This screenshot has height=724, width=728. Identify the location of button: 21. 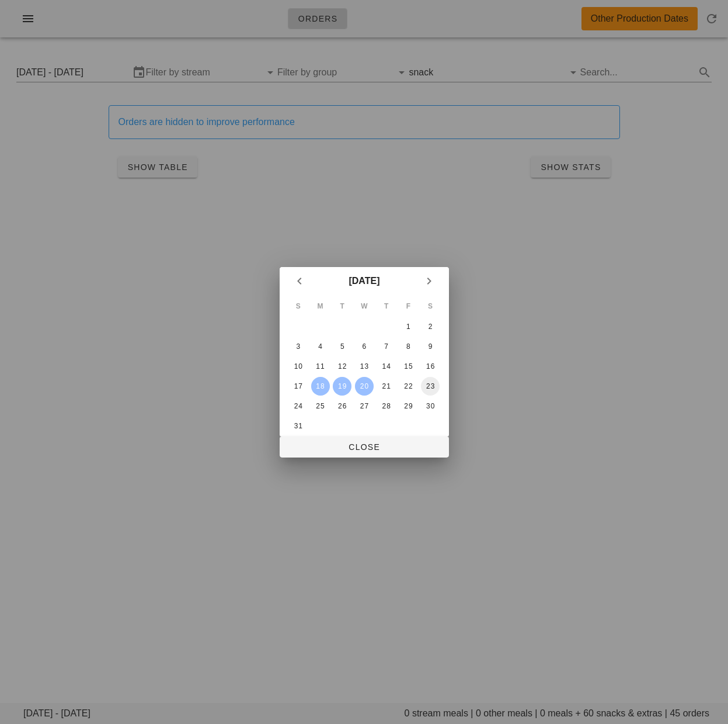
(386, 386).